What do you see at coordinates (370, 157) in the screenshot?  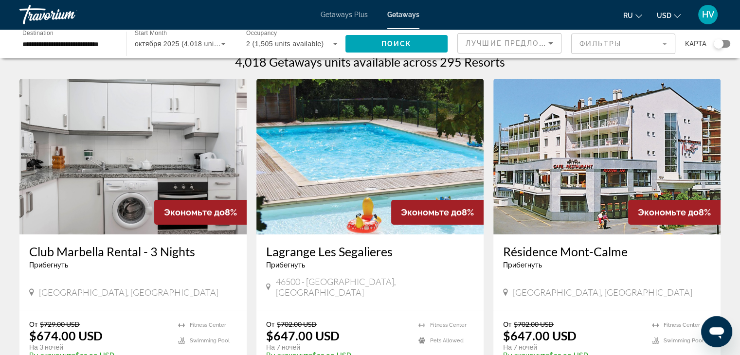 I see `img: RT93O01X.jpg` at bounding box center [370, 157].